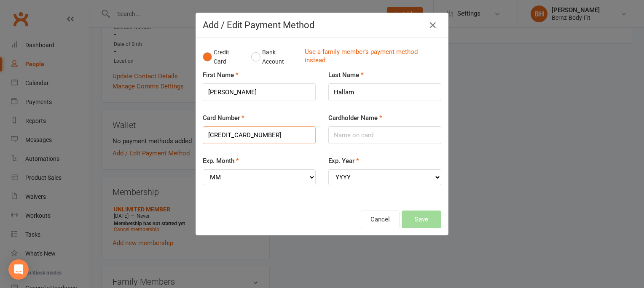 Image resolution: width=644 pixels, height=288 pixels. Describe the element at coordinates (224, 118) in the screenshot. I see `label: Card Number` at that location.